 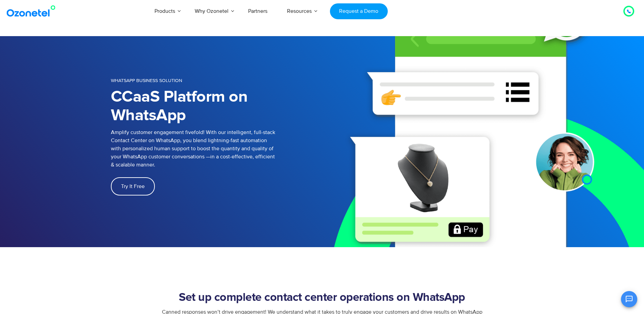 What do you see at coordinates (216, 148) in the screenshot?
I see `p: Amplify customer engagement fivefold! With our intelligent, full-stack Contact Center on WhatsApp...` at bounding box center [216, 148].